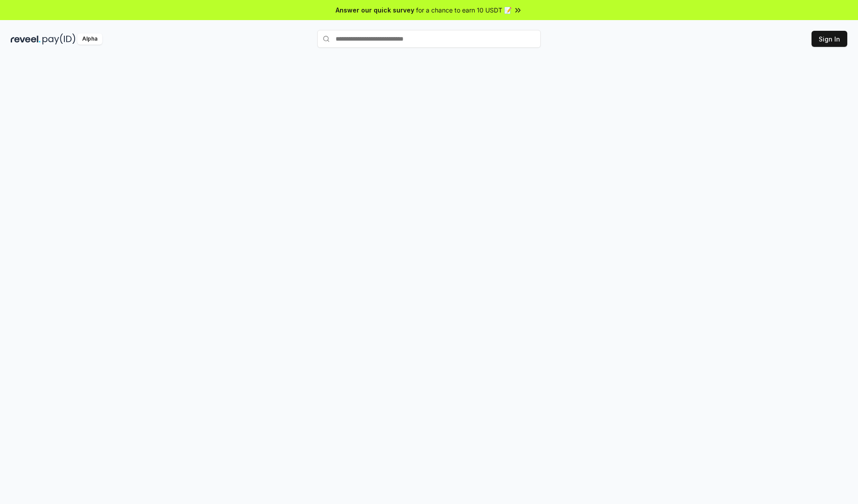 The image size is (858, 504). Describe the element at coordinates (829, 39) in the screenshot. I see `button: Sign In` at that location.